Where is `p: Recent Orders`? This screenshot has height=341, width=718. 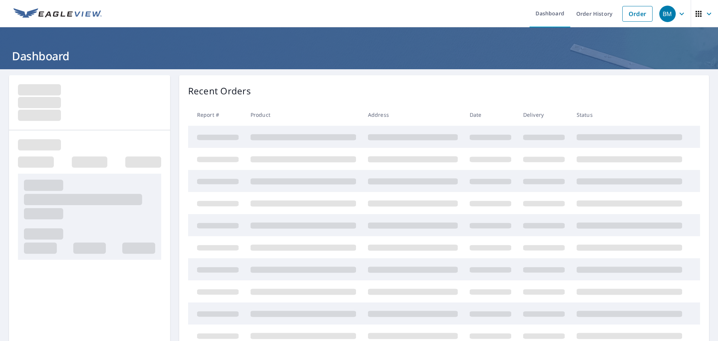
p: Recent Orders is located at coordinates (220, 91).